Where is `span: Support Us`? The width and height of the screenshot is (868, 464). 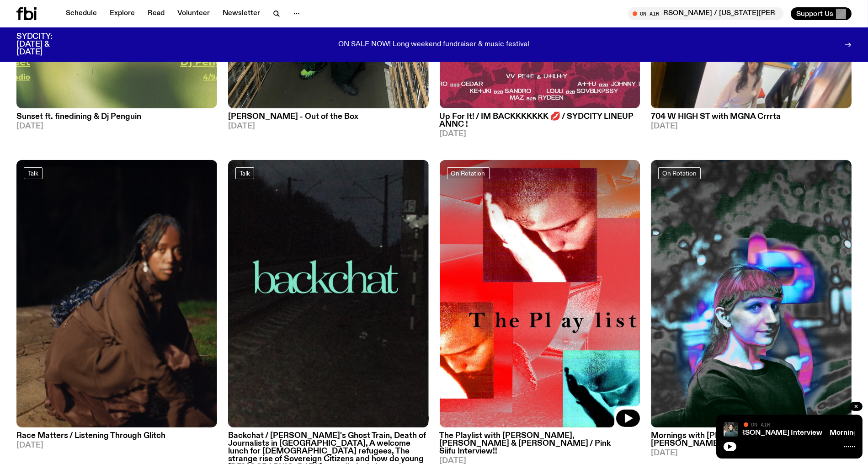 span: Support Us is located at coordinates (815, 14).